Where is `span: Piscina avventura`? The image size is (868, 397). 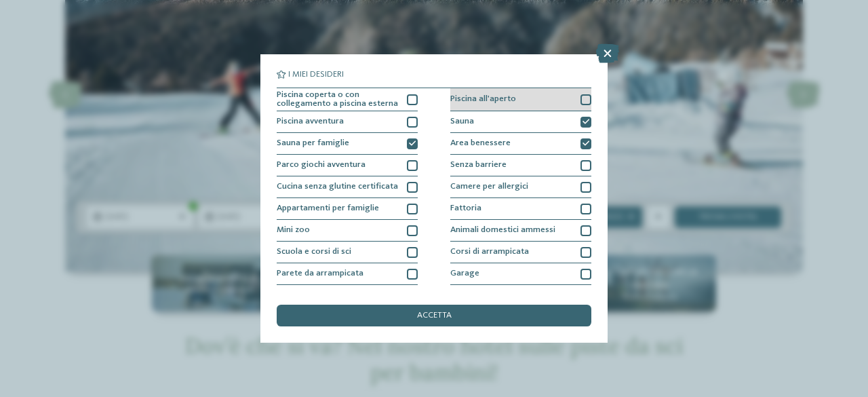 span: Piscina avventura is located at coordinates (310, 121).